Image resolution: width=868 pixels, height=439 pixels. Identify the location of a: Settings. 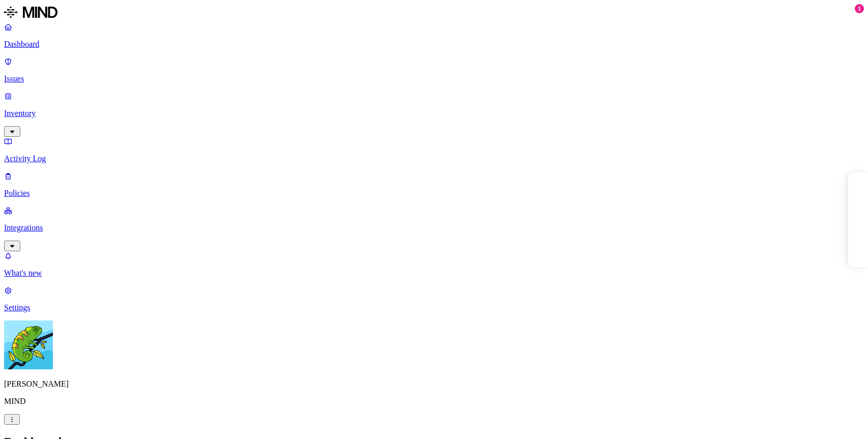
(433, 299).